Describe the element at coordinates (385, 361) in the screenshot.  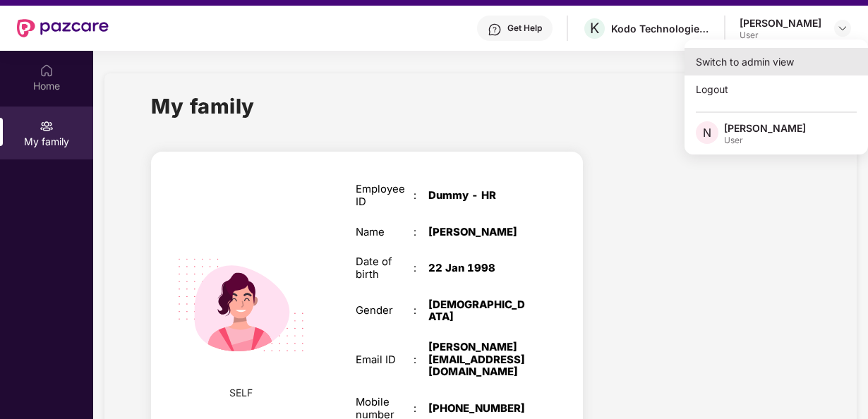
I see `div: Email ID` at that location.